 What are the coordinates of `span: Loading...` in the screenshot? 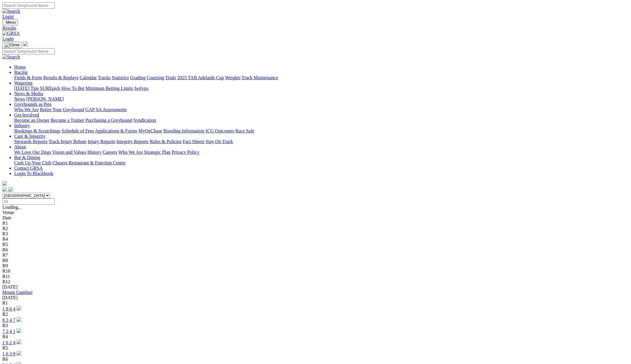 It's located at (12, 207).